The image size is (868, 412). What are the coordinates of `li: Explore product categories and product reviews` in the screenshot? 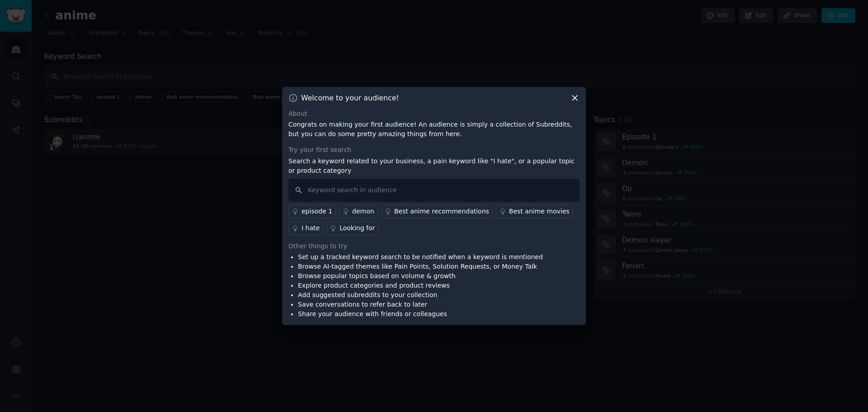 It's located at (421, 285).